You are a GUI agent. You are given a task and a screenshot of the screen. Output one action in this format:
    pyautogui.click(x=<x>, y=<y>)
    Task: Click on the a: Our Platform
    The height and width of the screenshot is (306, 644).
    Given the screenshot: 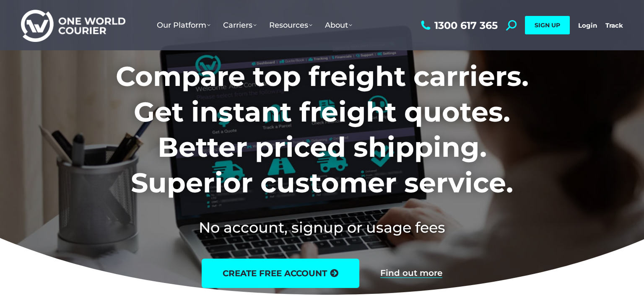 What is the action you would take?
    pyautogui.click(x=184, y=25)
    